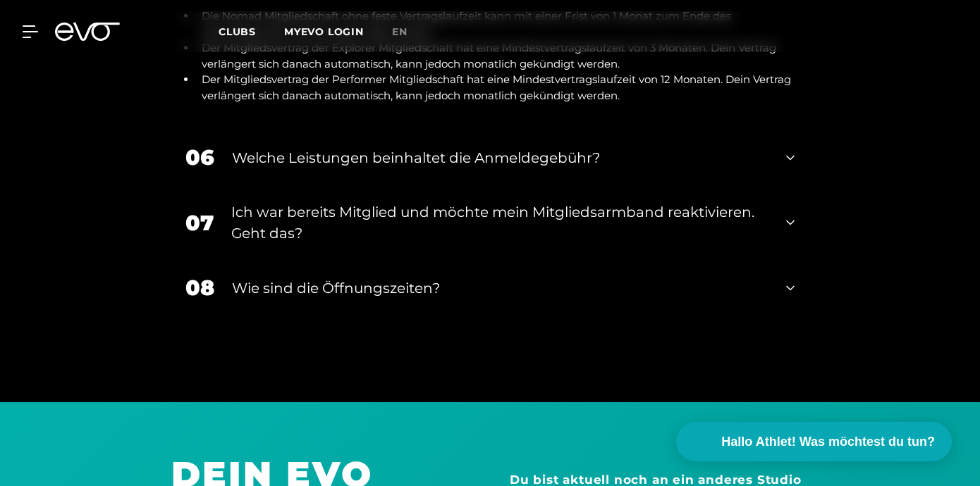 The width and height of the screenshot is (980, 486). Describe the element at coordinates (500, 158) in the screenshot. I see `div: Welche Leistungen beinhaltet die Anmeldegebühr?` at that location.